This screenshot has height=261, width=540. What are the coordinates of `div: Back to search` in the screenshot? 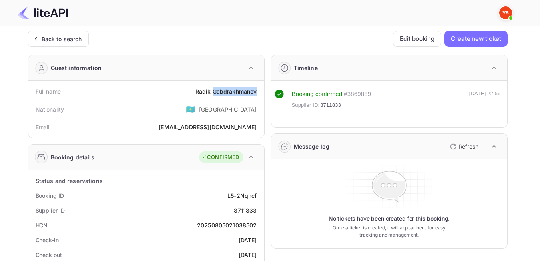 It's located at (62, 39).